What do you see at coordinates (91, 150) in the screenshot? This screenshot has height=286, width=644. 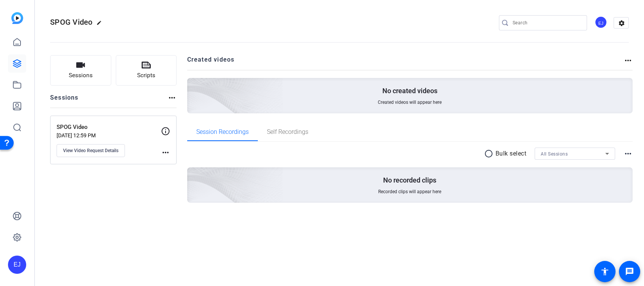 I see `span: View Video Request Details` at bounding box center [91, 150].